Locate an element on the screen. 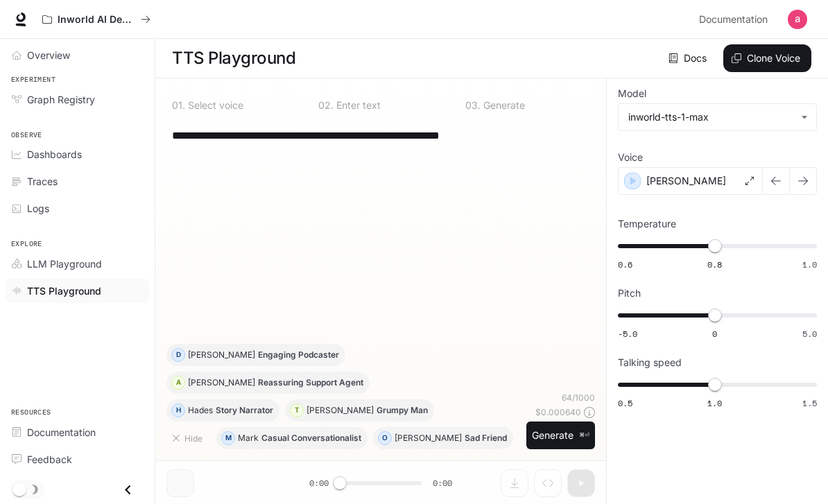  span: 0.5 is located at coordinates (625, 403).